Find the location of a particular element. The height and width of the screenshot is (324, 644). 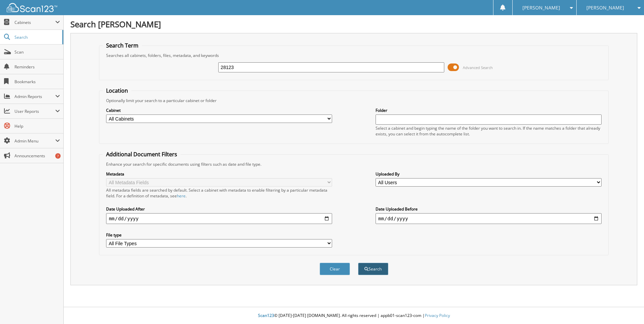

label: File type is located at coordinates (219, 235).